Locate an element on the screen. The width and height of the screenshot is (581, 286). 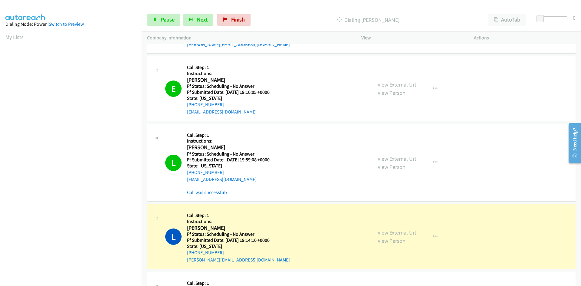
a: Pause is located at coordinates (164, 20).